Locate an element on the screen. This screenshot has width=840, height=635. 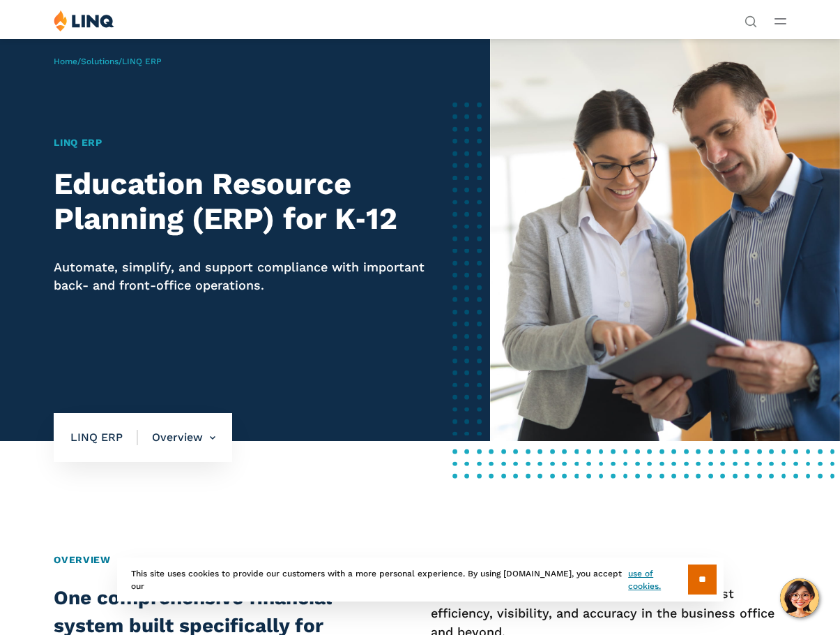
button: Open Main Menu is located at coordinates (781, 21).